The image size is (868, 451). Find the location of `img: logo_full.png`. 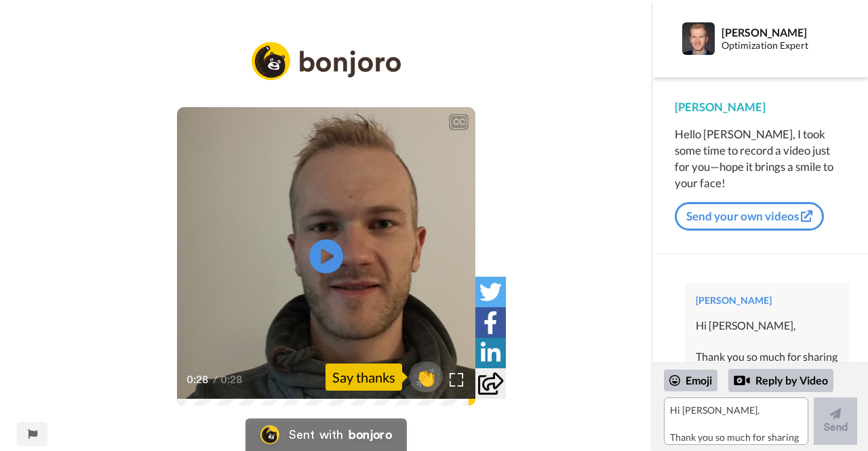

img: logo_full.png is located at coordinates (326, 61).